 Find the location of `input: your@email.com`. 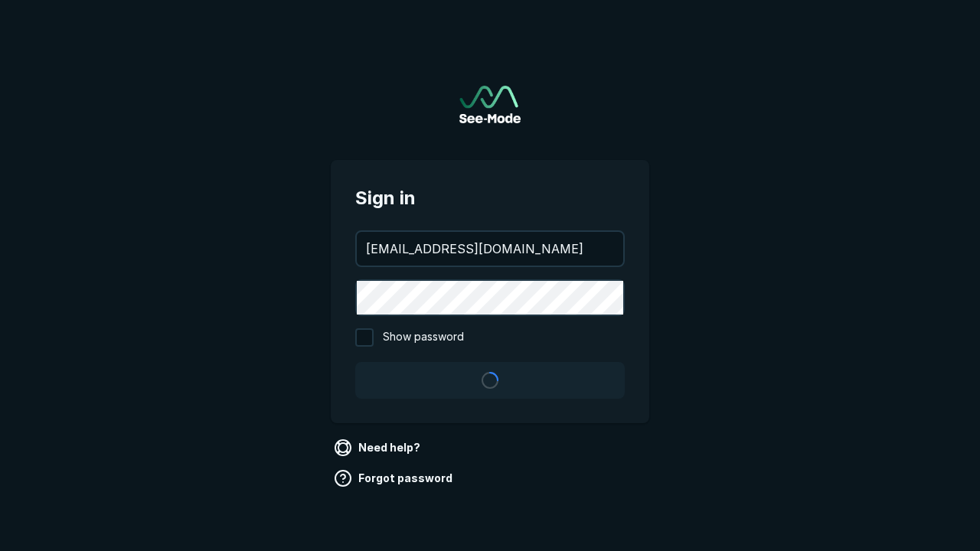

input: your@email.com is located at coordinates (490, 248).